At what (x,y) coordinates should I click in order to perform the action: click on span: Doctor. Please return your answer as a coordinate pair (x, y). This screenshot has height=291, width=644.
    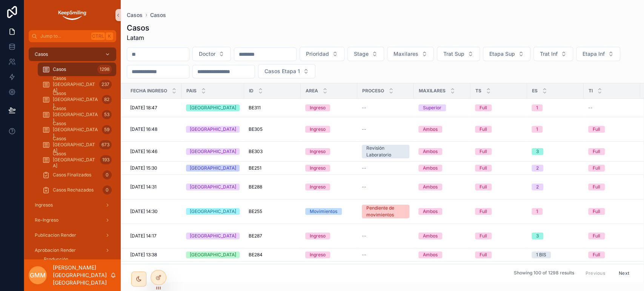
    Looking at the image, I should click on (207, 54).